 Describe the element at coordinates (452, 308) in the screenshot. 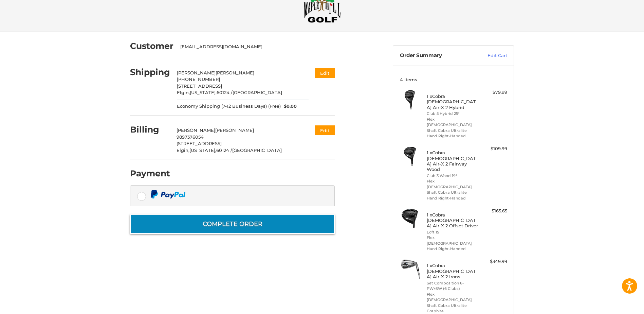

I see `li: Shaft Cobra Ultralite Graphite` at that location.